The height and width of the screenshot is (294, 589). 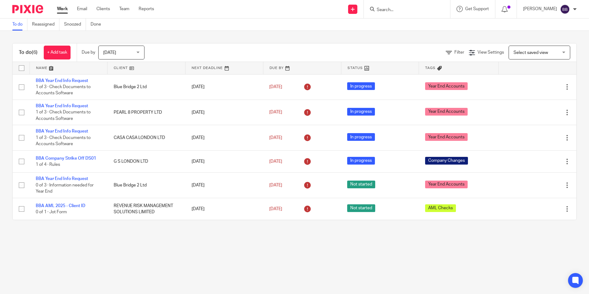 I want to click on a: + Add task, so click(x=57, y=52).